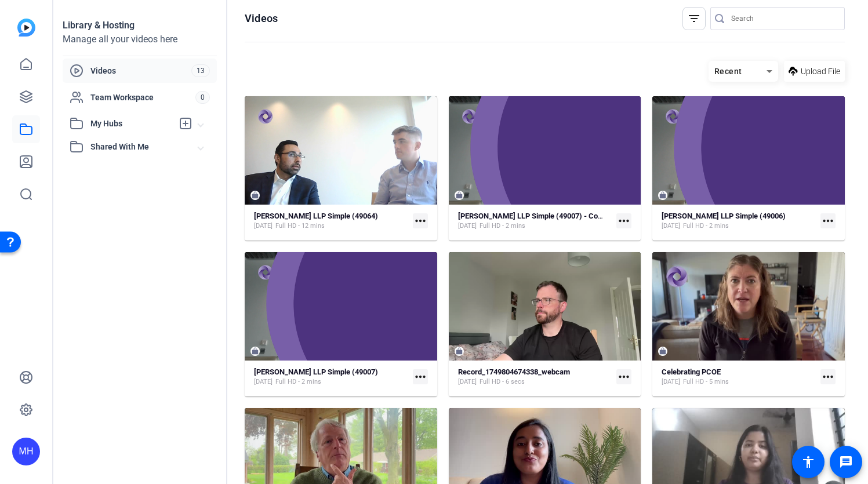  What do you see at coordinates (729, 71) in the screenshot?
I see `span: Recent` at bounding box center [729, 71].